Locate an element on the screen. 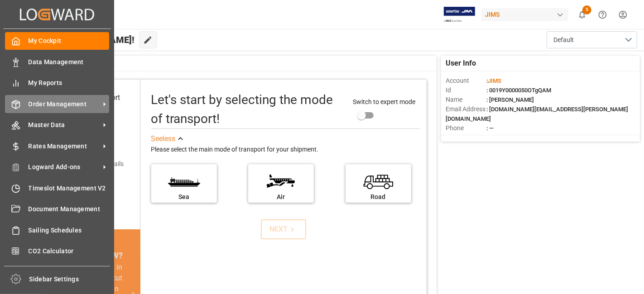  a: Tracking Shipment is located at coordinates (57, 272).